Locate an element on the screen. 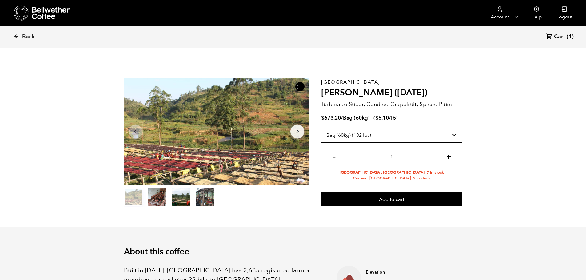 This screenshot has width=586, height=280. span: /lb is located at coordinates (392, 118).